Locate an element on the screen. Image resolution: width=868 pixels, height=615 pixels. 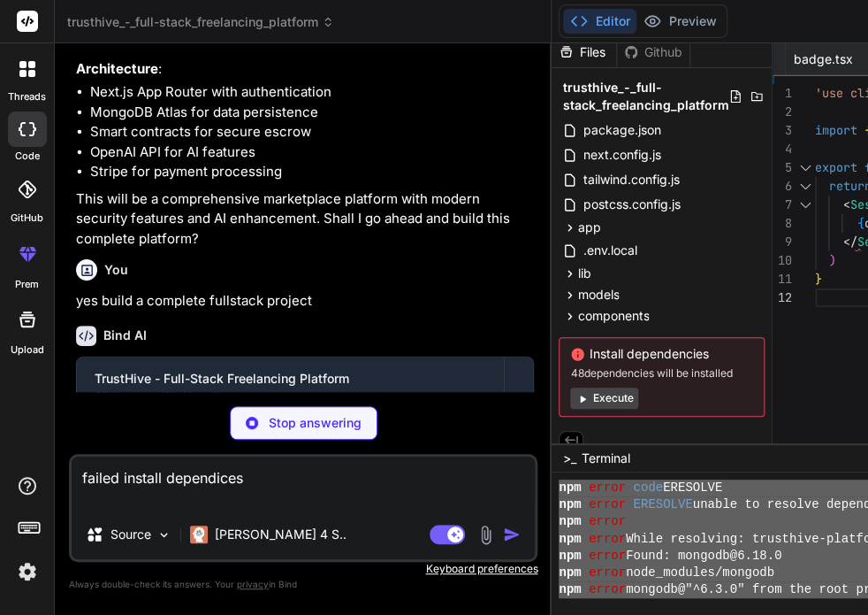
div: 6 is located at coordinates (783, 186).